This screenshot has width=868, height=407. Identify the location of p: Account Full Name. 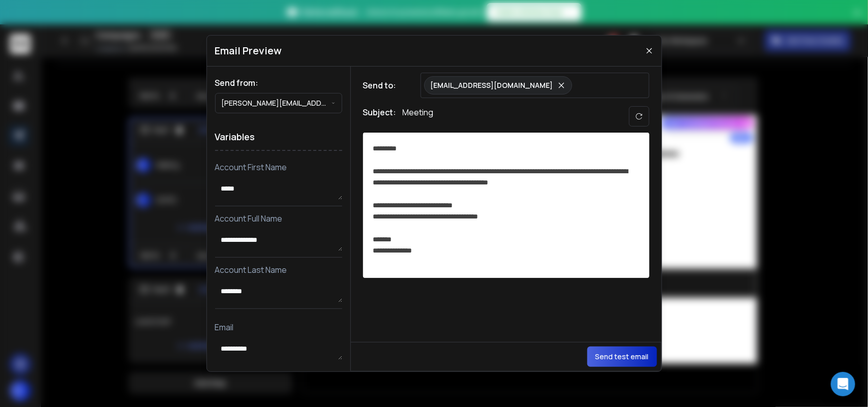
(279, 218).